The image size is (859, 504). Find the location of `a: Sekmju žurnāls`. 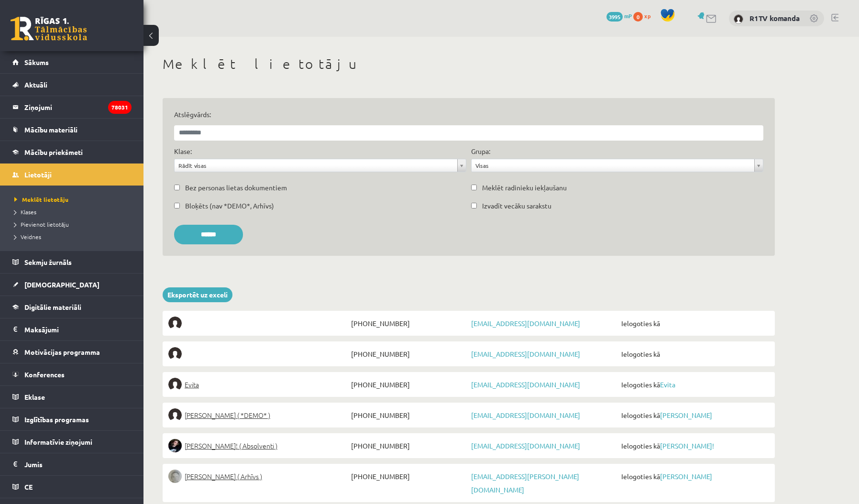

a: Sekmju žurnāls is located at coordinates (72, 262).